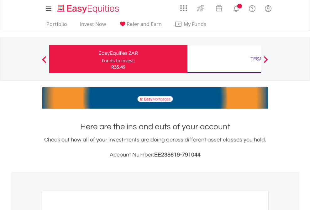 This screenshot has height=210, width=310. I want to click on a: Invest Now, so click(93, 26).